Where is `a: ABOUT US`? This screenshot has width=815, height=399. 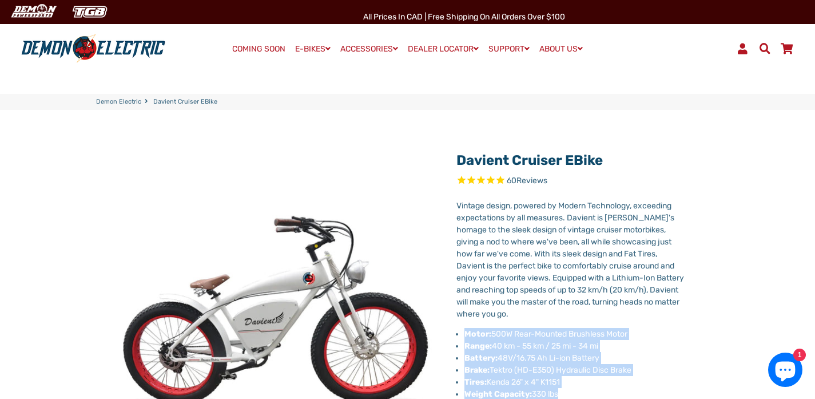
a: ABOUT US is located at coordinates (561, 49).